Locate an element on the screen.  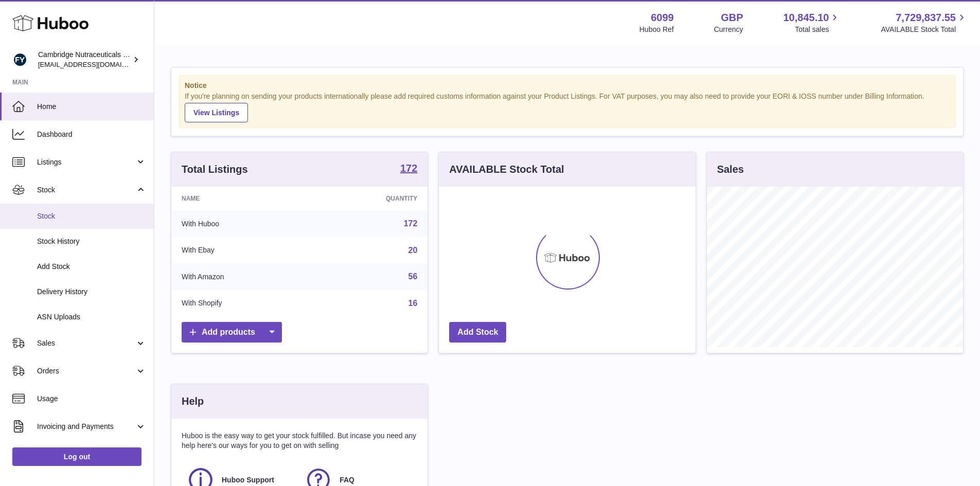
span: Sales is located at coordinates (86, 343).